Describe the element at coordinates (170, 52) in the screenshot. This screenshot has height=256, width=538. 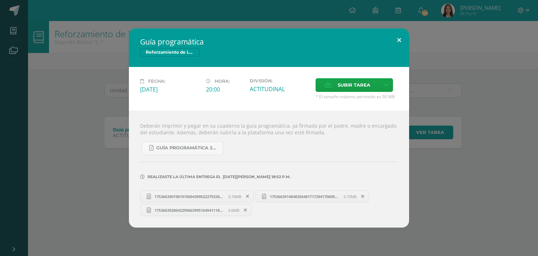
I see `span: Reforzamiento de Lectura` at that location.